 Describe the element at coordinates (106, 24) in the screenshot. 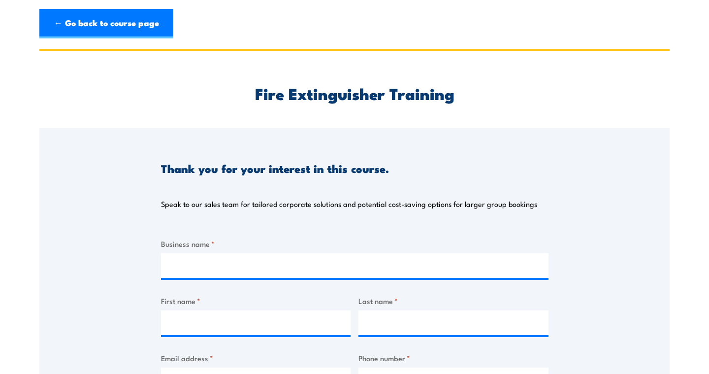

I see `a: ← Go back to course page` at that location.